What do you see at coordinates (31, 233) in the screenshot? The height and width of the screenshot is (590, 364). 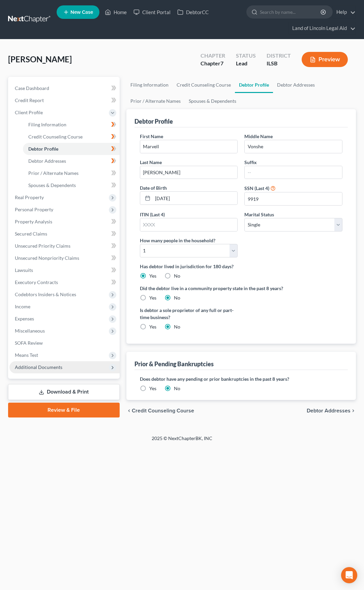 I see `span: Secured Claims` at bounding box center [31, 233].